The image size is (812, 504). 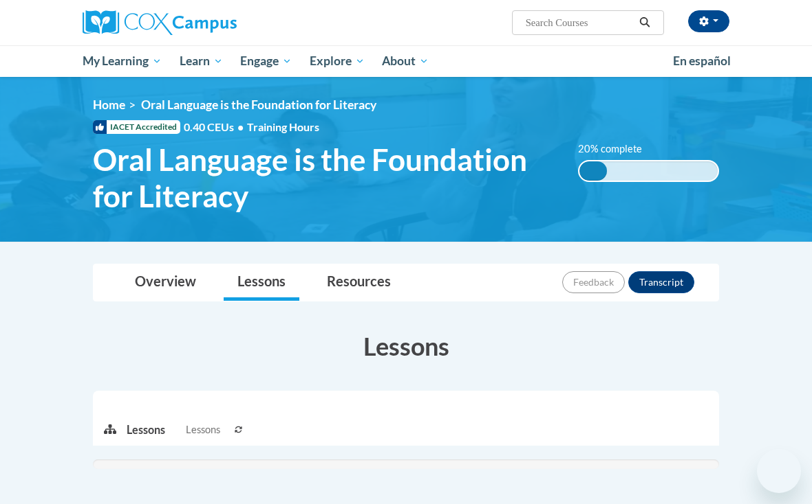 What do you see at coordinates (122, 61) in the screenshot?
I see `span: My Learning` at bounding box center [122, 61].